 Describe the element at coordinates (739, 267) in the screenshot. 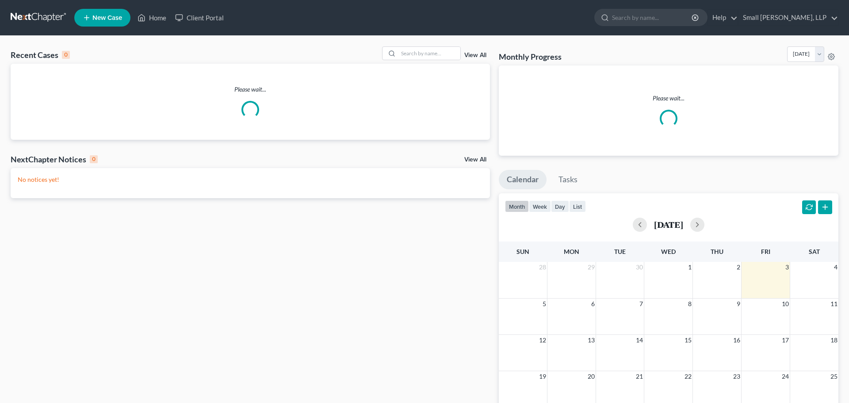

I see `span: 2` at that location.